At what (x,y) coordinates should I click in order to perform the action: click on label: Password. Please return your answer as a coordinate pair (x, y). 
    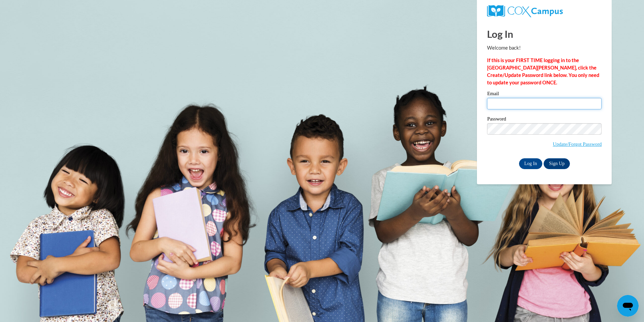
    Looking at the image, I should click on (545, 120).